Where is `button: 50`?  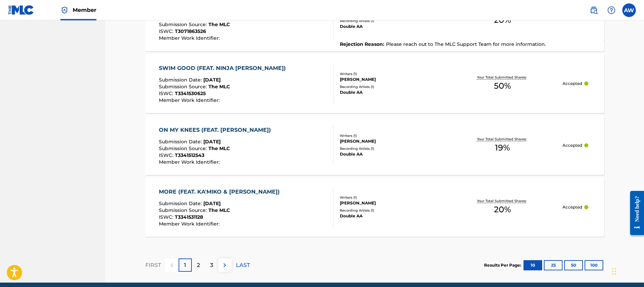
button: 50 is located at coordinates (573, 266).